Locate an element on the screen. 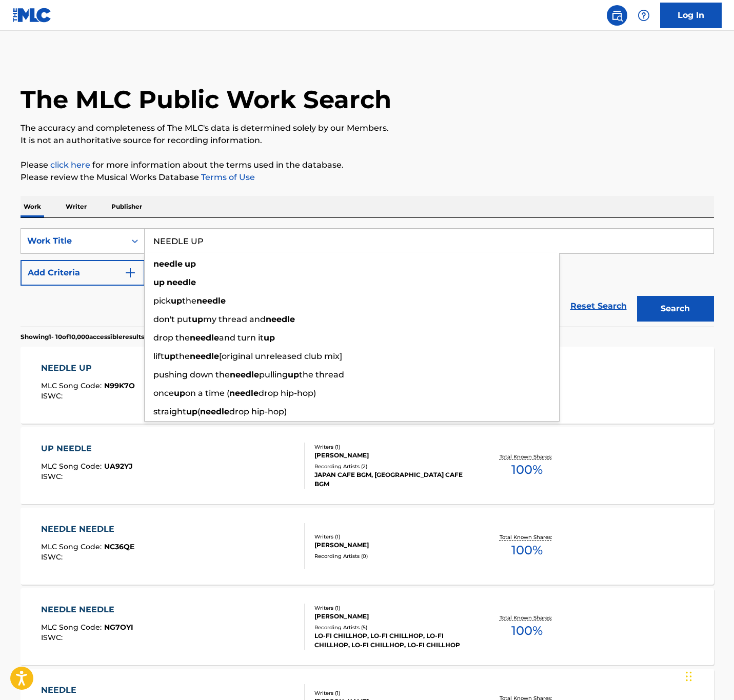  div: Help is located at coordinates (644, 16).